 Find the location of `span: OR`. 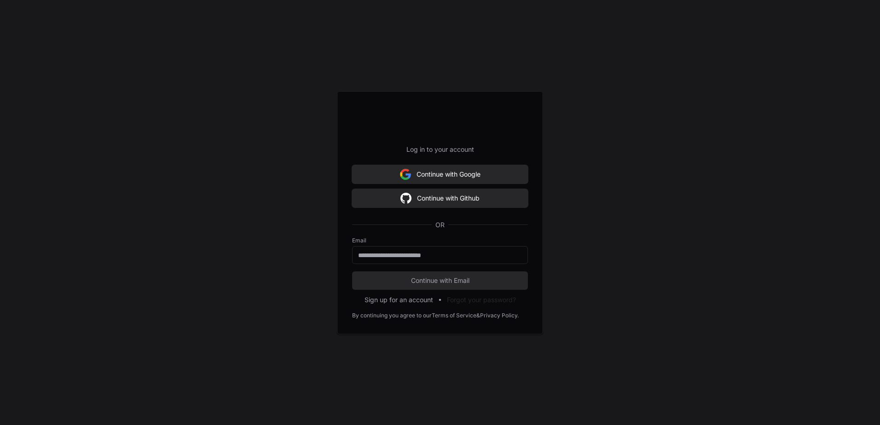

span: OR is located at coordinates (440, 225).